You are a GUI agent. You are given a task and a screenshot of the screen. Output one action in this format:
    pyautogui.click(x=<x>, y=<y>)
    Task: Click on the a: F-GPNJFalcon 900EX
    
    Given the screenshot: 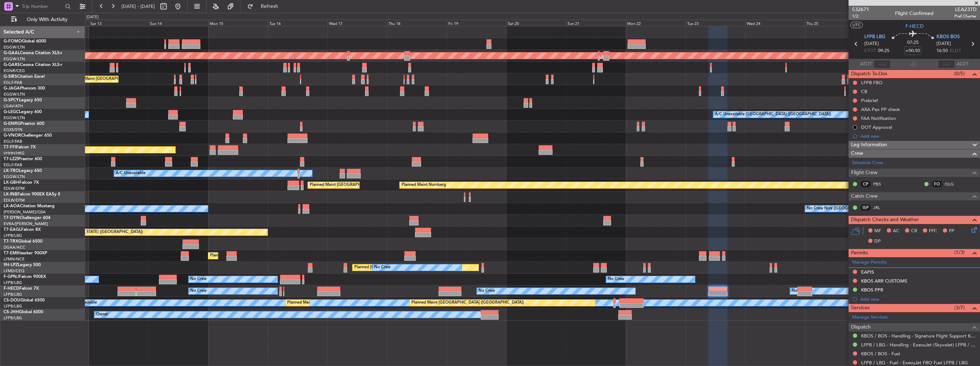 What is the action you would take?
    pyautogui.click(x=25, y=277)
    